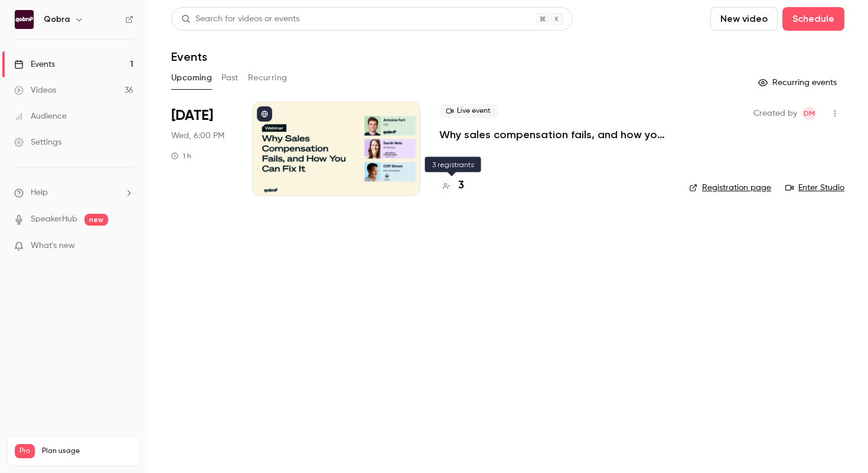  Describe the element at coordinates (451, 185) in the screenshot. I see `a: 3` at that location.